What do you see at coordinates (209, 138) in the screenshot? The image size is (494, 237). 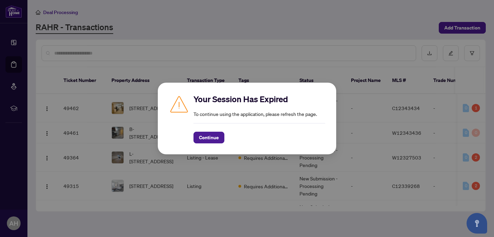 I see `span: Continue` at bounding box center [209, 138].